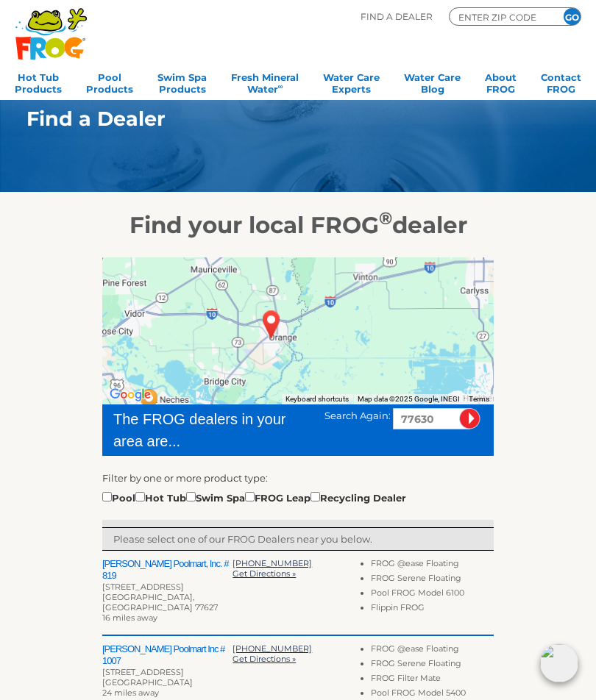 This screenshot has width=596, height=700. What do you see at coordinates (130, 395) in the screenshot?
I see `a: Open this area in Google Maps (opens a new window)` at bounding box center [130, 395].